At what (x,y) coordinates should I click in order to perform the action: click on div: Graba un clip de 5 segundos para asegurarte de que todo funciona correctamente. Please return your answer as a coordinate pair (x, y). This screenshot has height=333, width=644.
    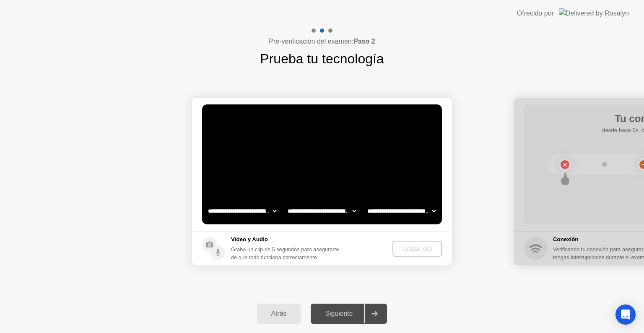
    Looking at the image, I should click on (287, 253).